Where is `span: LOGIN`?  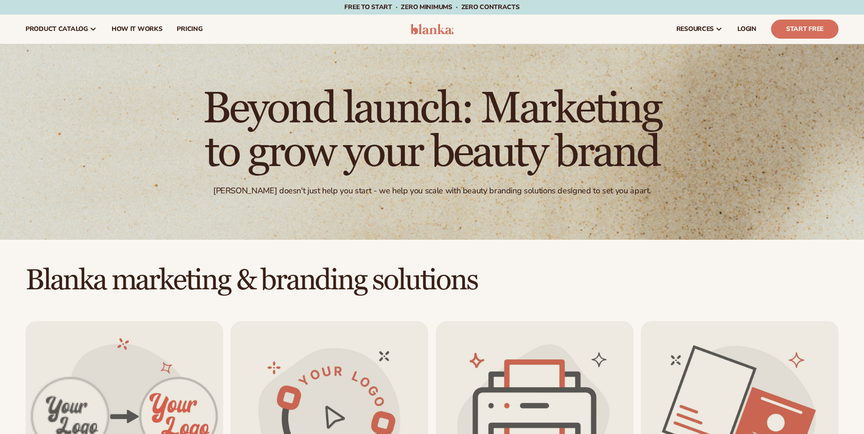 span: LOGIN is located at coordinates (747, 29).